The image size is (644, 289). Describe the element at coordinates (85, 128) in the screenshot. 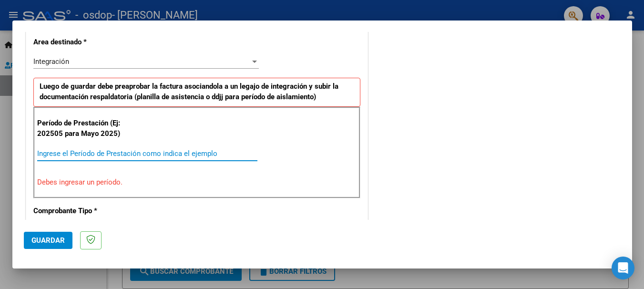

I see `p: Período de Prestación (Ej: 202505 para Mayo 2025)` at that location.